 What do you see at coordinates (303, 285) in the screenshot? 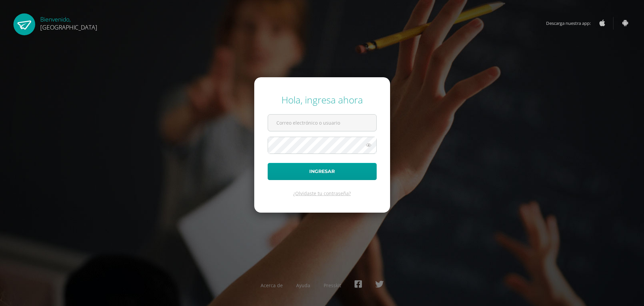
I see `a: Ayuda` at bounding box center [303, 285].